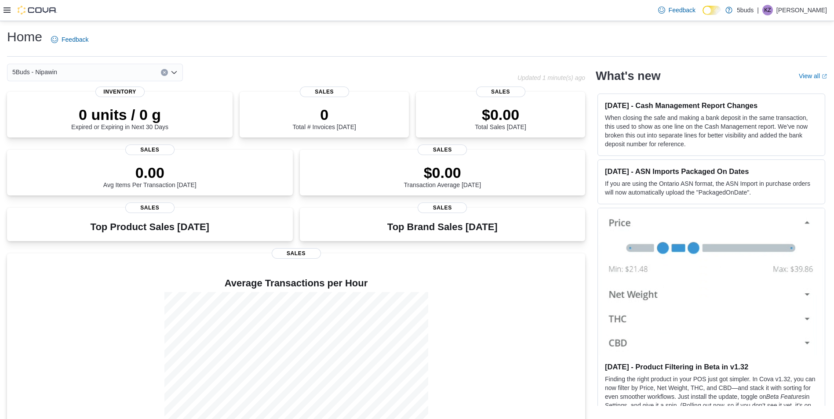  What do you see at coordinates (120, 118) in the screenshot?
I see `div: Expired or Expiring in Next 30 Days` at bounding box center [120, 118].